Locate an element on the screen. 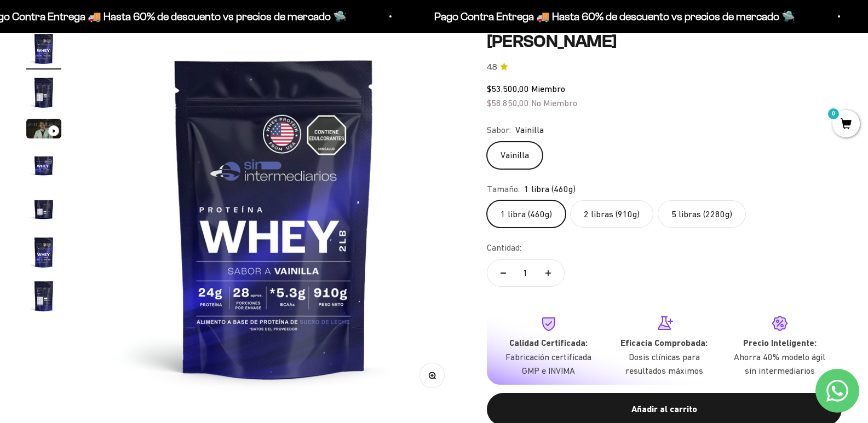  span: Miembro is located at coordinates (548, 89).